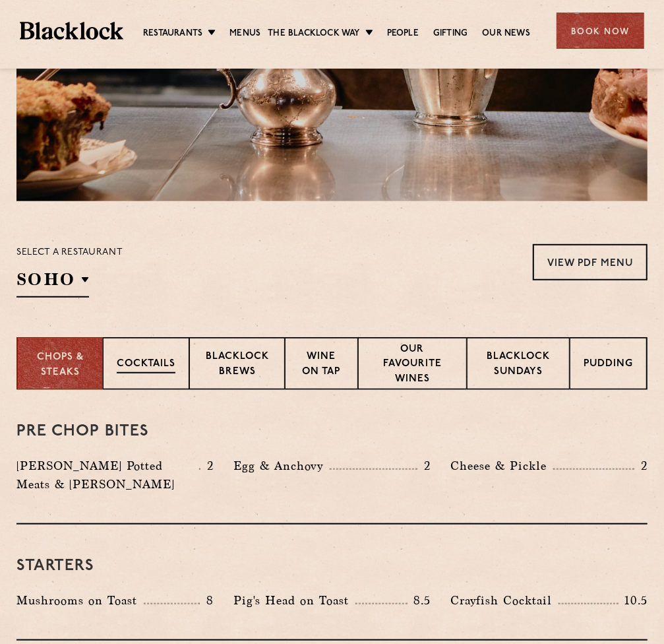  Describe the element at coordinates (609, 365) in the screenshot. I see `p: Pudding` at that location.